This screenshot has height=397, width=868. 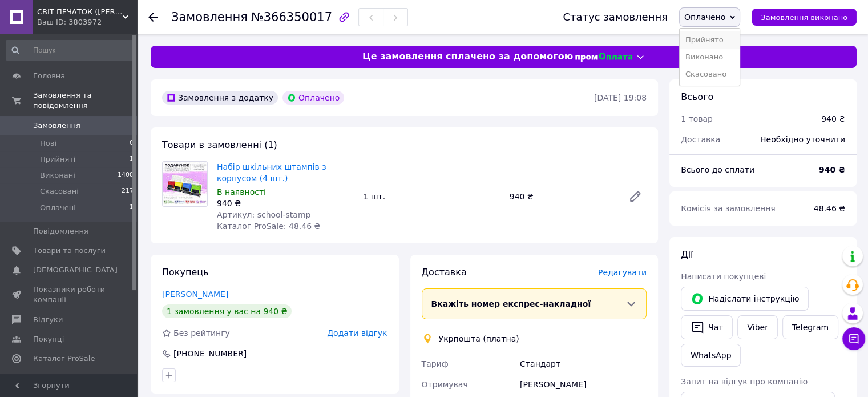 I want to click on li: Виконано, so click(x=710, y=57).